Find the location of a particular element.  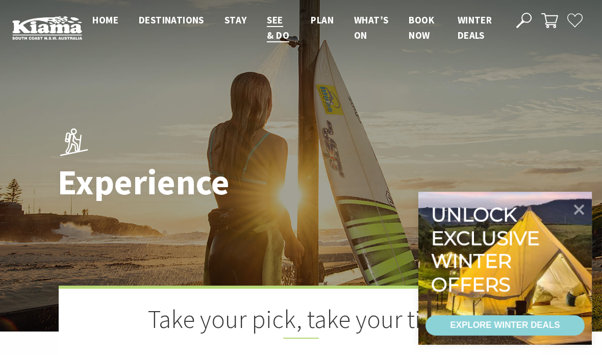

a: EXPLORE WINTER DEALS is located at coordinates (505, 325).